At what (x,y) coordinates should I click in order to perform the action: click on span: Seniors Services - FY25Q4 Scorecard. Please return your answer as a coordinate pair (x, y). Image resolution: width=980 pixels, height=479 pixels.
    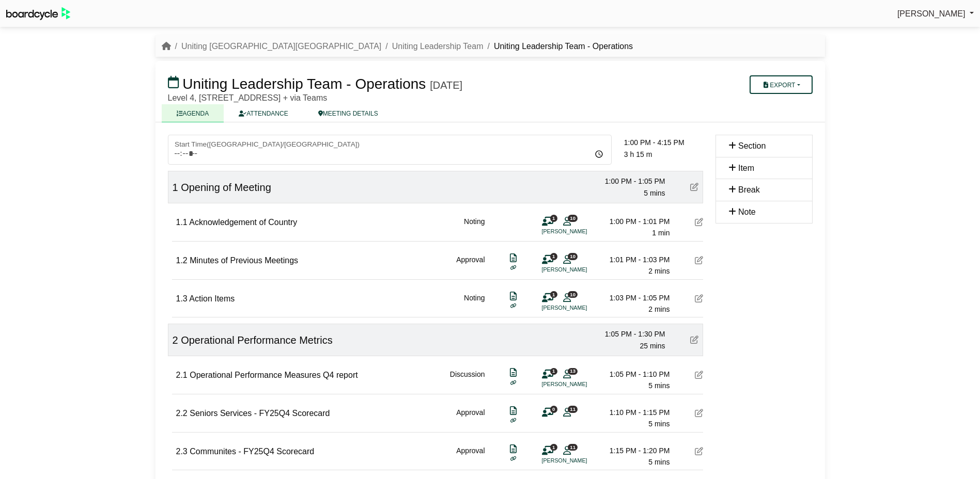
    Looking at the image, I should click on (259, 413).